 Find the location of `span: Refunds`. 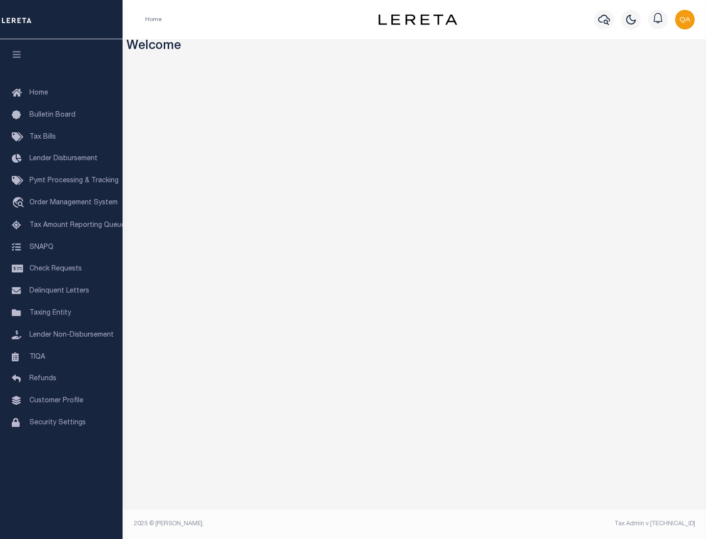

span: Refunds is located at coordinates (43, 379).